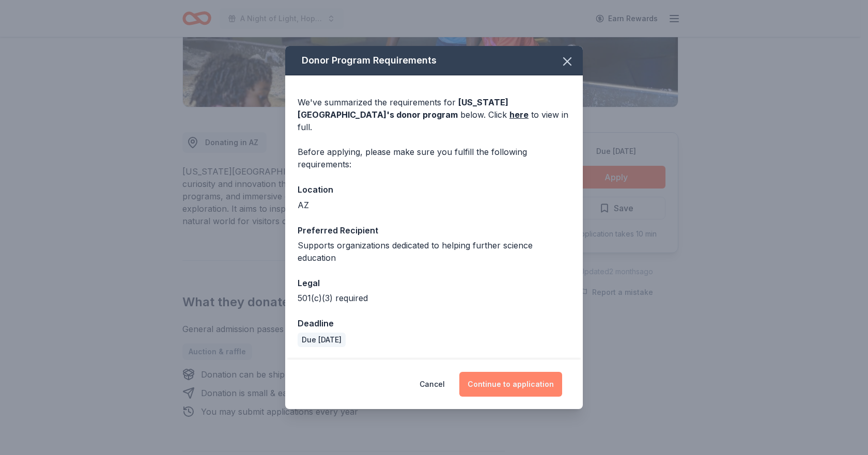  What do you see at coordinates (434, 323) in the screenshot?
I see `div: Deadline` at bounding box center [434, 323].